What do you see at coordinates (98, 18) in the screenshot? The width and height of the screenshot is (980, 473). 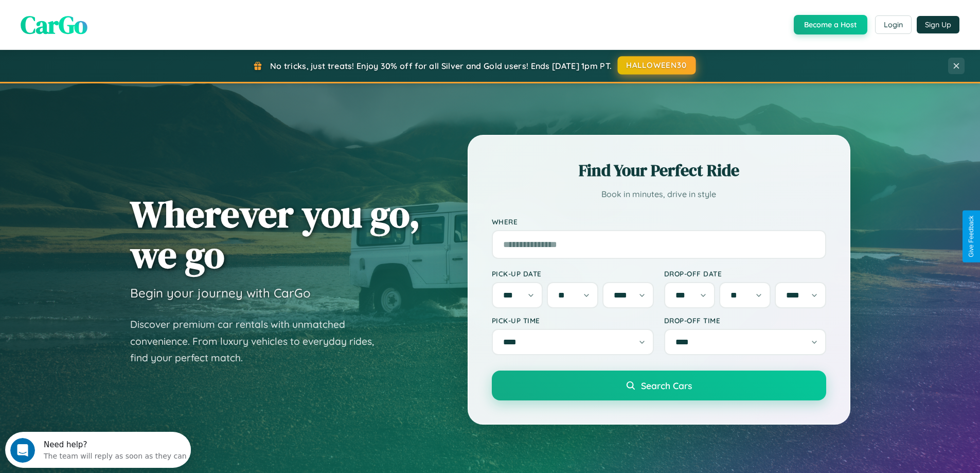 I see `div: Open Intercom Messenger` at bounding box center [98, 18].